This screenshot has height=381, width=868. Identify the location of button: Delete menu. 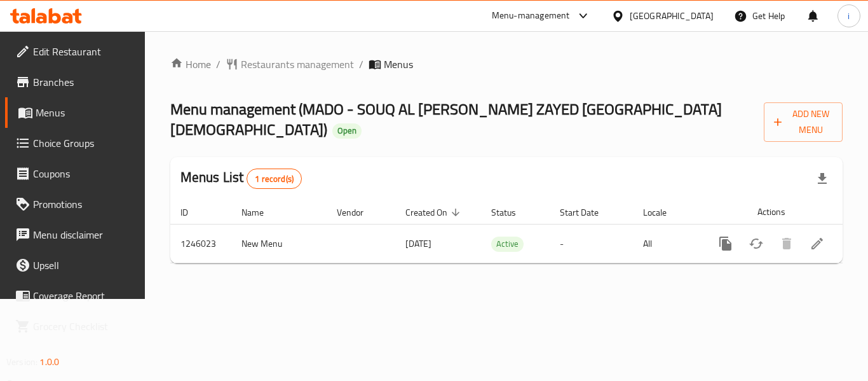
(787, 244).